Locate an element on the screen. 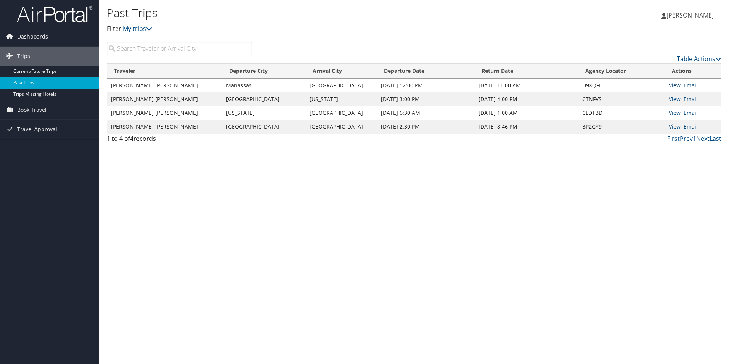 The height and width of the screenshot is (364, 729). a: Table Actions is located at coordinates (699, 59).